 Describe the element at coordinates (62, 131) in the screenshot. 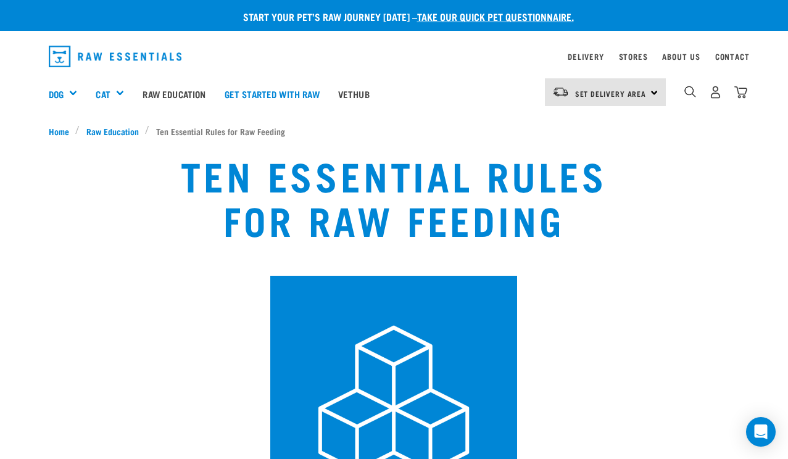

I see `a: Home` at that location.